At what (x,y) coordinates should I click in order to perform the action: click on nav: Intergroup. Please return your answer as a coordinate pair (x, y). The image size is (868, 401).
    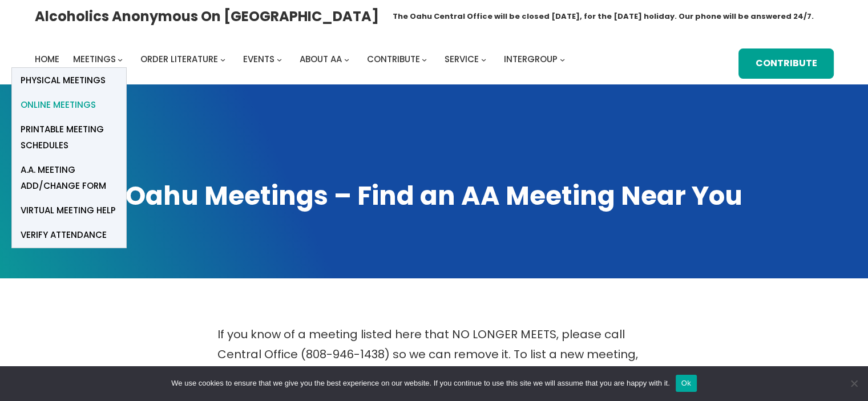
    Looking at the image, I should click on (302, 59).